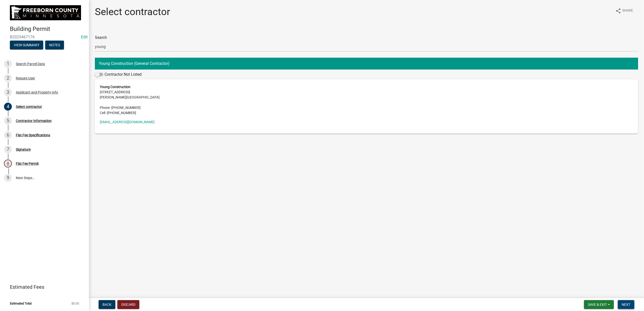  I want to click on wm-modal-confirm: Notes, so click(55, 45).